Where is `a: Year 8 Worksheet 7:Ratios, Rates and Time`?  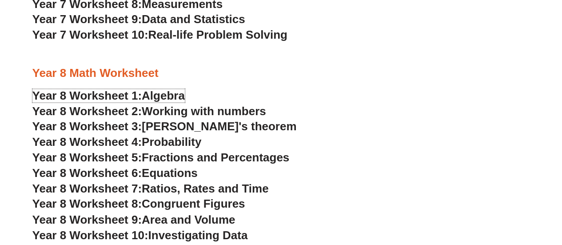 a: Year 8 Worksheet 7:Ratios, Rates and Time is located at coordinates (151, 188).